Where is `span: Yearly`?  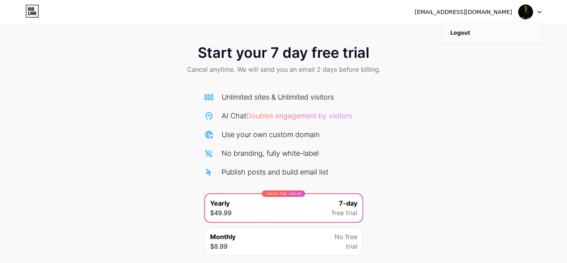 span: Yearly is located at coordinates (220, 203).